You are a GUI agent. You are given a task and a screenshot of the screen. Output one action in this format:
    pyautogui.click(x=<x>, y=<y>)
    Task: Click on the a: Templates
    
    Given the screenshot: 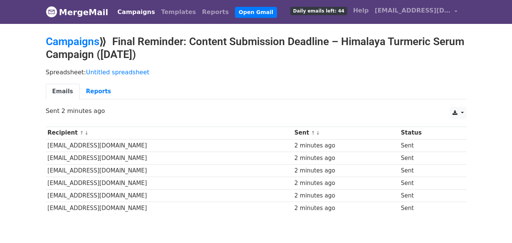 What is the action you would take?
    pyautogui.click(x=178, y=12)
    